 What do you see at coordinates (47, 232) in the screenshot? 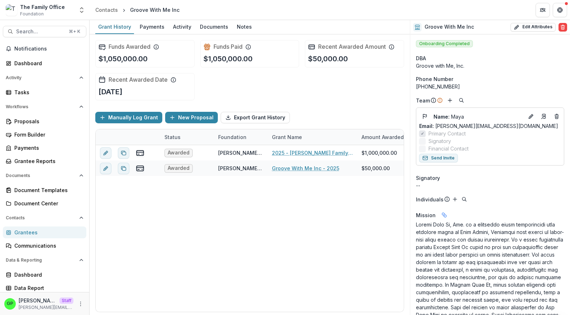
I see `div: Grantees` at bounding box center [47, 232].